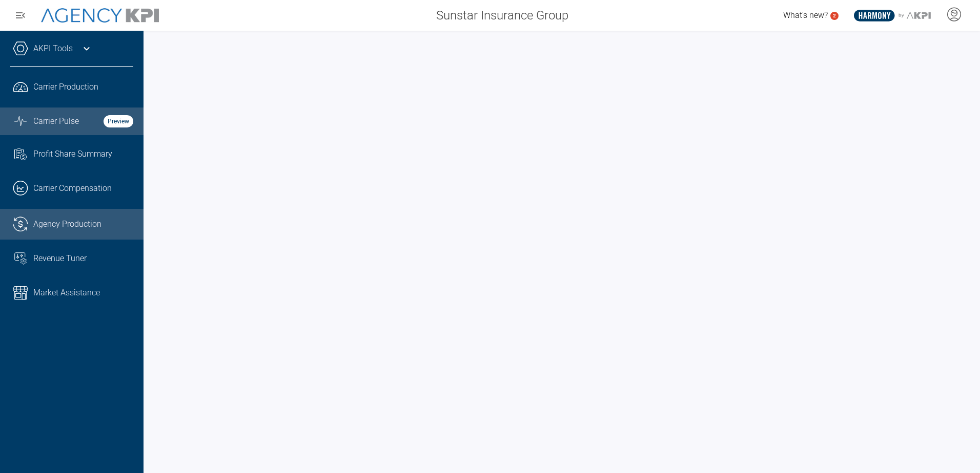 Image resolution: width=980 pixels, height=473 pixels. What do you see at coordinates (67, 293) in the screenshot?
I see `span: Market Assistance` at bounding box center [67, 293].